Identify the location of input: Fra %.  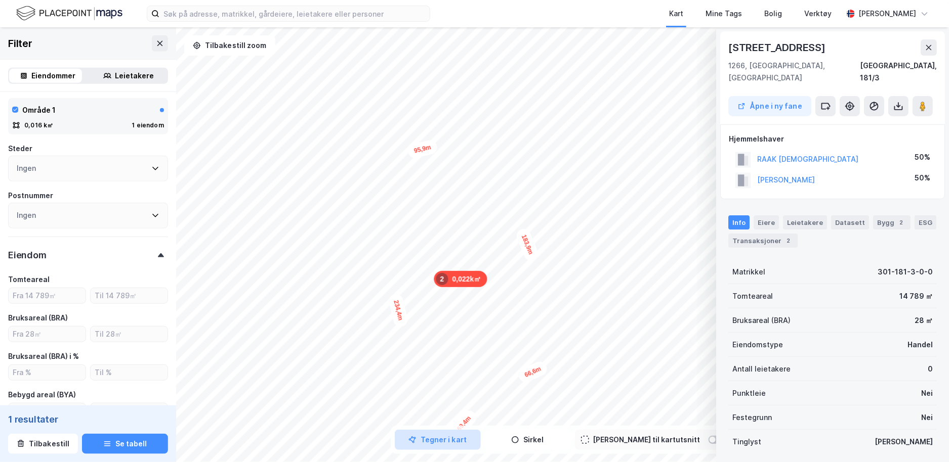
(47, 373).